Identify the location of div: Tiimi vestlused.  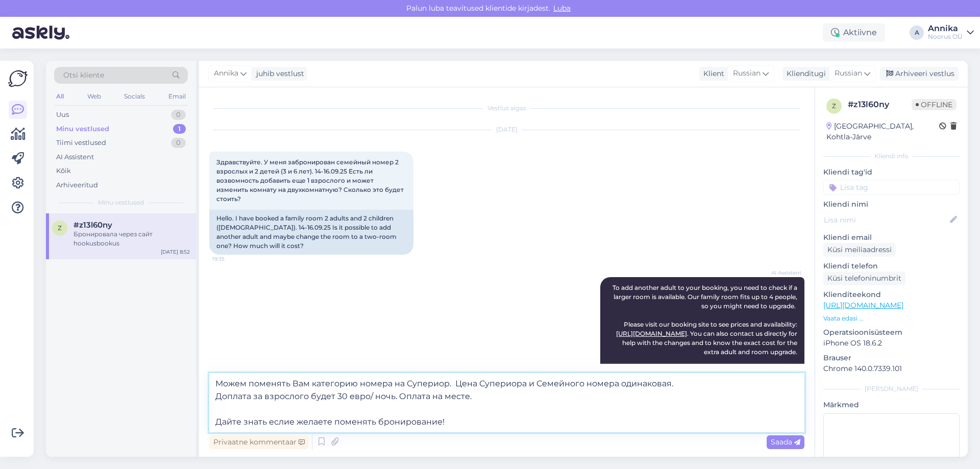
(81, 143).